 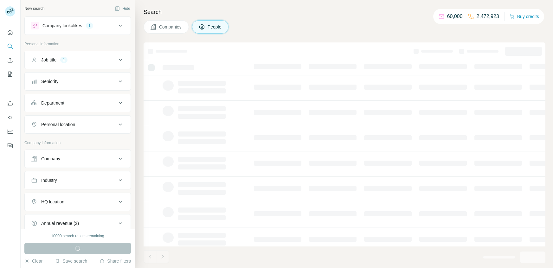 I want to click on button: Annual revenue ($), so click(x=78, y=223).